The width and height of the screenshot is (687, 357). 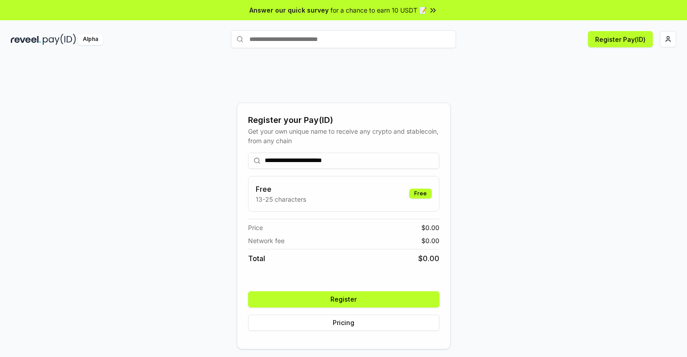 I want to click on img: reveel_dark, so click(x=26, y=39).